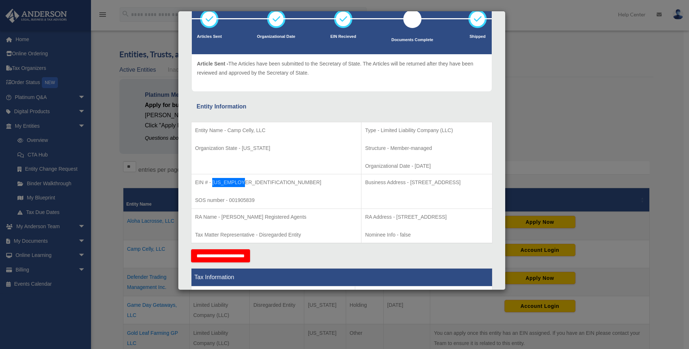 The height and width of the screenshot is (349, 689). Describe the element at coordinates (276, 37) in the screenshot. I see `p: Organizational Date` at that location.